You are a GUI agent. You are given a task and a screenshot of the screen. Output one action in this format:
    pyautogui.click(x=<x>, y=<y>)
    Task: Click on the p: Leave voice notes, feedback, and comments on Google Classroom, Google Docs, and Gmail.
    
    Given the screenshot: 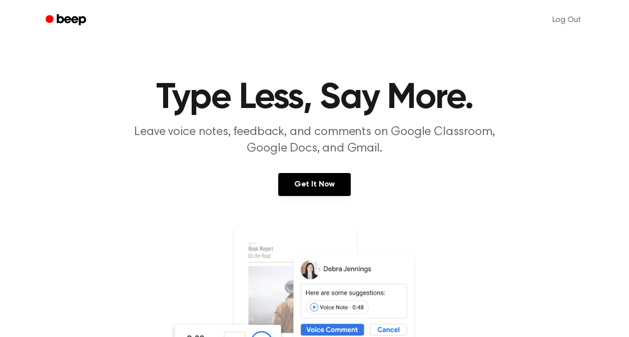 What is the action you would take?
    pyautogui.click(x=315, y=141)
    